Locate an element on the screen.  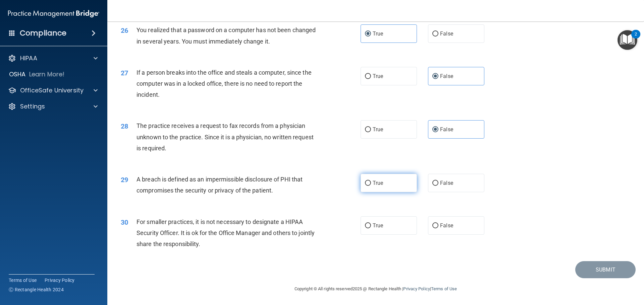
p: Settings is located at coordinates (33, 106).